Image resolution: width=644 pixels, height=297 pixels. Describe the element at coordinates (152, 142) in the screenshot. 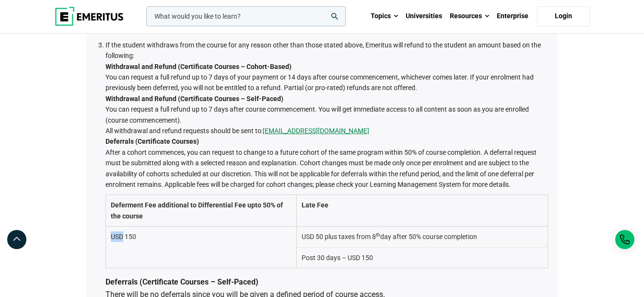

I see `strong: Deferrals (Certificate Courses)` at that location.